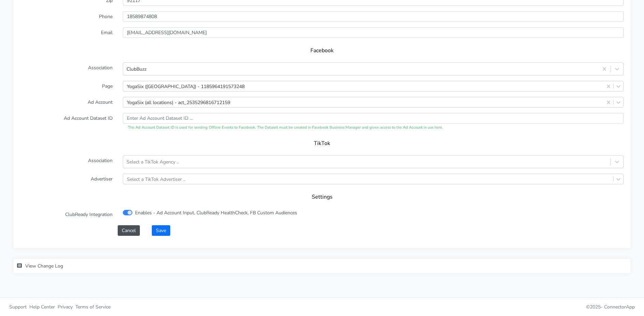  Describe the element at coordinates (373, 32) in the screenshot. I see `input: Enter Email ...` at that location.